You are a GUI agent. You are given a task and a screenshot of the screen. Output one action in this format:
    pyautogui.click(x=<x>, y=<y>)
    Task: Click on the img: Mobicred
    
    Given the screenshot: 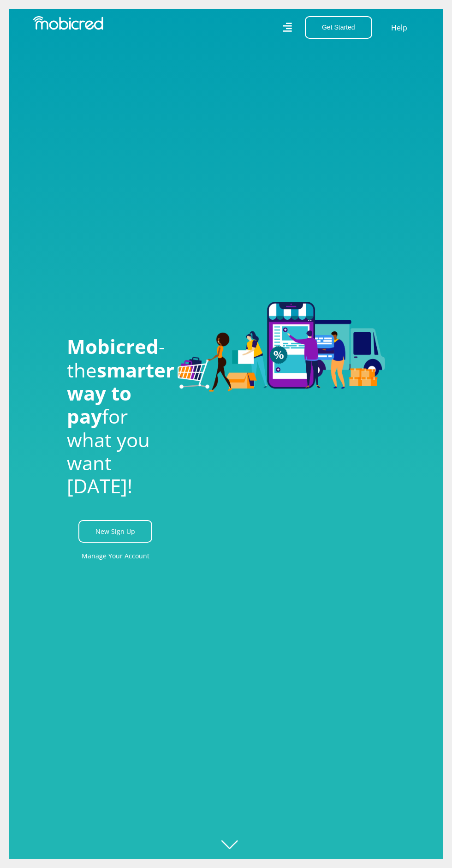 What is the action you would take?
    pyautogui.click(x=68, y=23)
    